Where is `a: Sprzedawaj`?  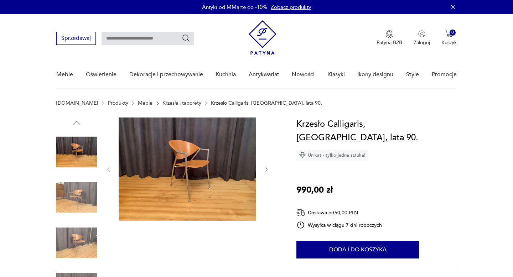
a: Sprzedawaj is located at coordinates (76, 39).